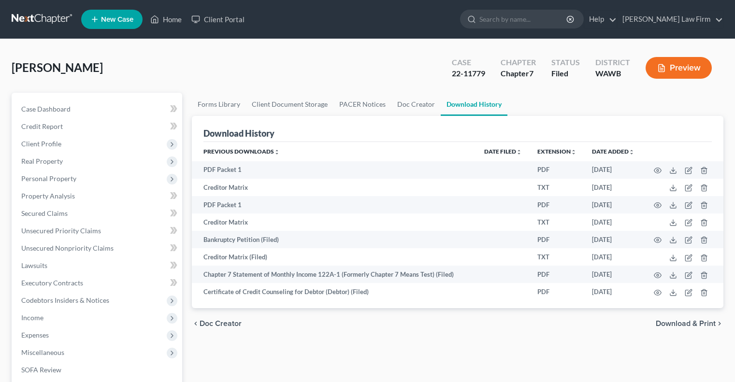 This screenshot has height=382, width=735. What do you see at coordinates (34, 265) in the screenshot?
I see `span: Lawsuits` at bounding box center [34, 265].